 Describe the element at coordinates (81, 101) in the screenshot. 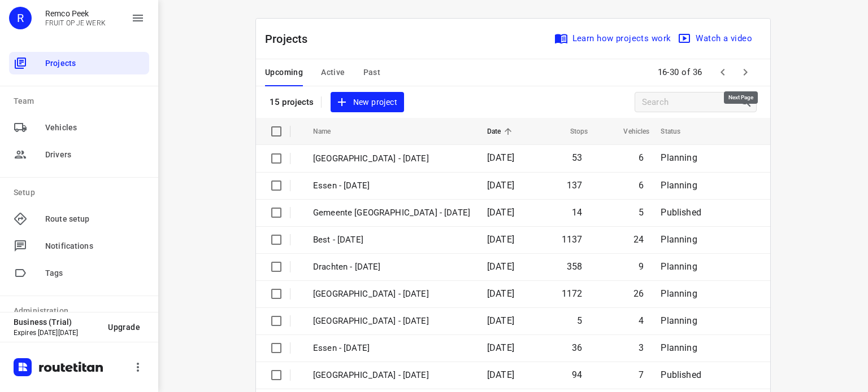

I see `p: Team` at that location.